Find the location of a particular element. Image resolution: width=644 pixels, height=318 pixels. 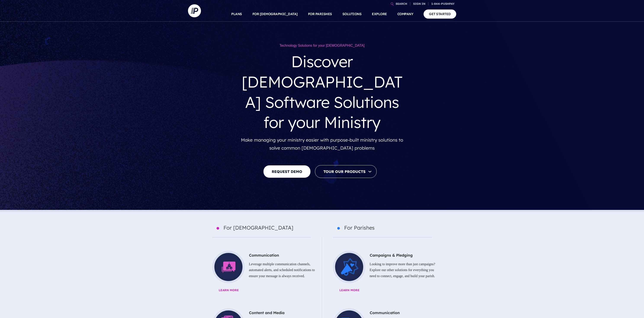

a: SOLUTIONS is located at coordinates (352, 14).